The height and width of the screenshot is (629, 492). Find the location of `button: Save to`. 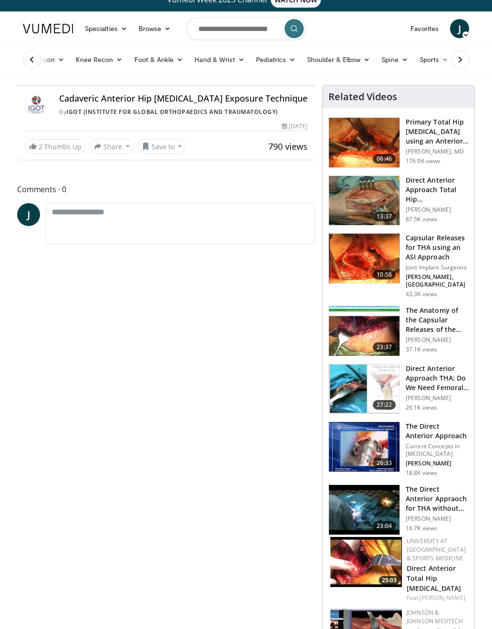

button: Save to is located at coordinates (162, 146).